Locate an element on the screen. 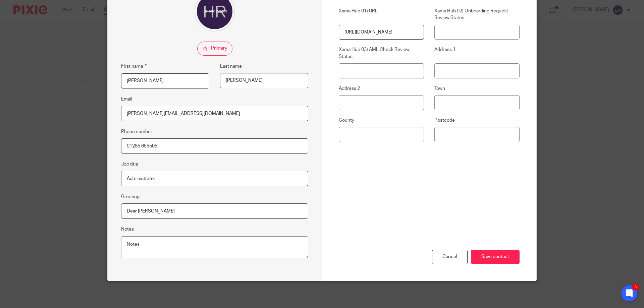 The image size is (644, 308). div: Cancel is located at coordinates (450, 257).